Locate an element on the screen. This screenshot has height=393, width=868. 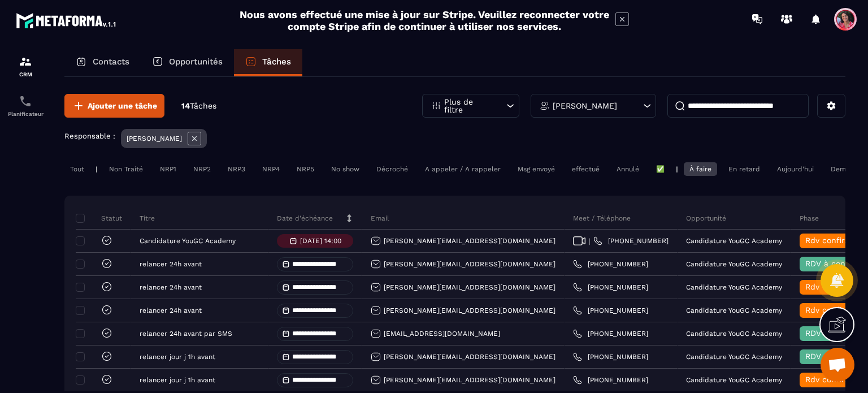
h2: Nous avons effectué une mise à jour sur Stripe. Veuillez reconnecter votre compte Stripe afin de ... is located at coordinates (424, 20).